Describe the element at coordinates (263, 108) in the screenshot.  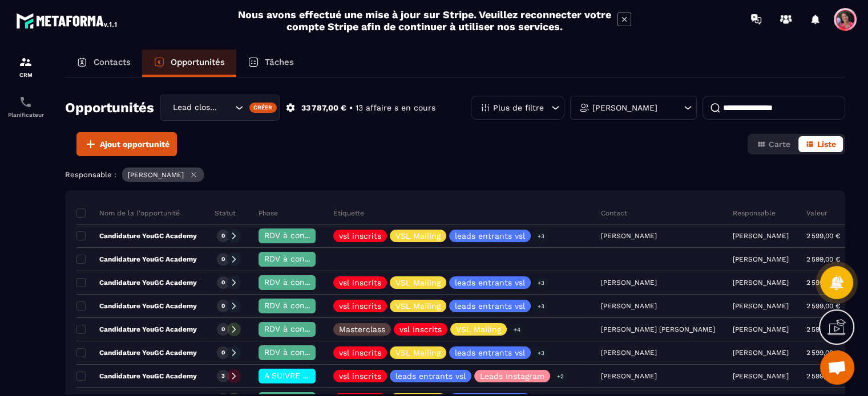
I see `div: Créer` at that location.